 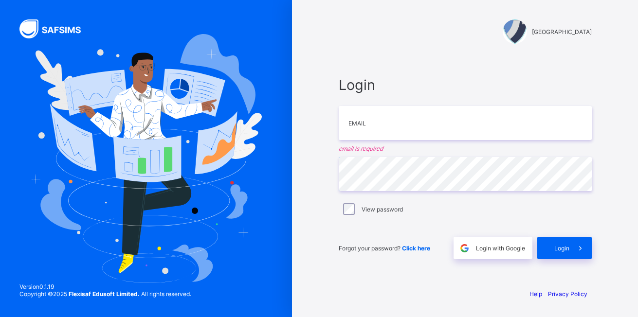 I want to click on a: Click here, so click(x=416, y=248).